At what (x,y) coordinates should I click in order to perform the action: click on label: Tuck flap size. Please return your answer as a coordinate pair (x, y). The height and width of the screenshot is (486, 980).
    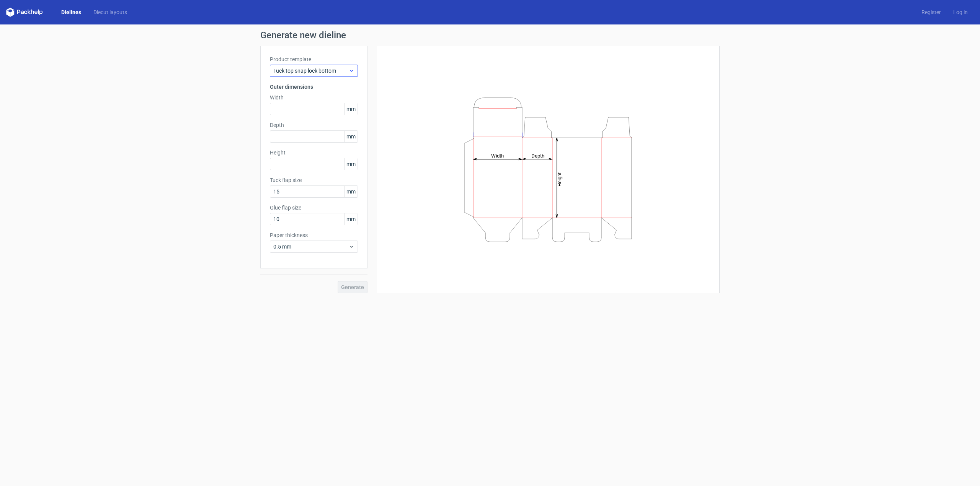
    Looking at the image, I should click on (314, 180).